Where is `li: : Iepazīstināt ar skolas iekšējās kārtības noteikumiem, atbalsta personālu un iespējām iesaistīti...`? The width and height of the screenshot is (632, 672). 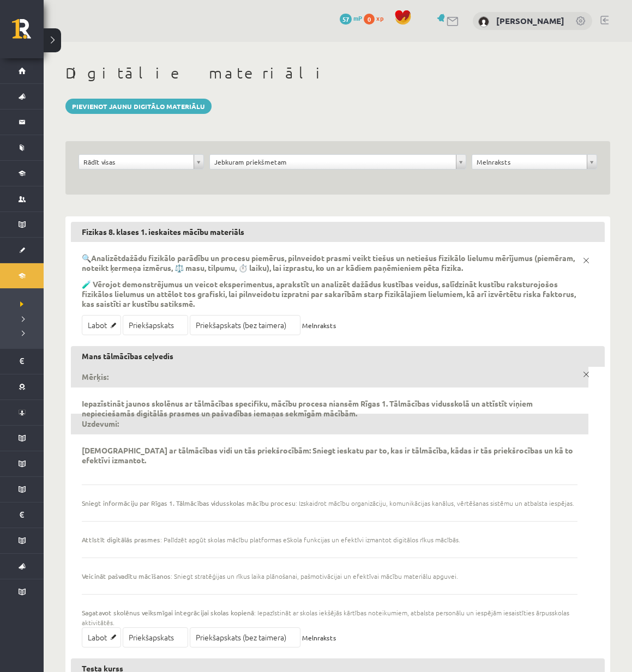 li: : Iepazīstināt ar skolas iekšējās kārtības noteikumiem, atbalsta personālu un iespējām iesaistīti... is located at coordinates (329, 611).